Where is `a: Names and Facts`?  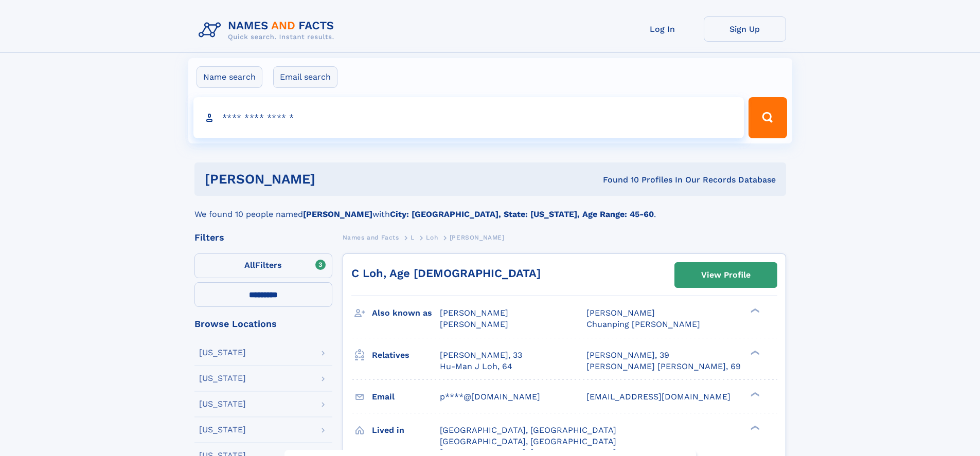 a: Names and Facts is located at coordinates (370, 238).